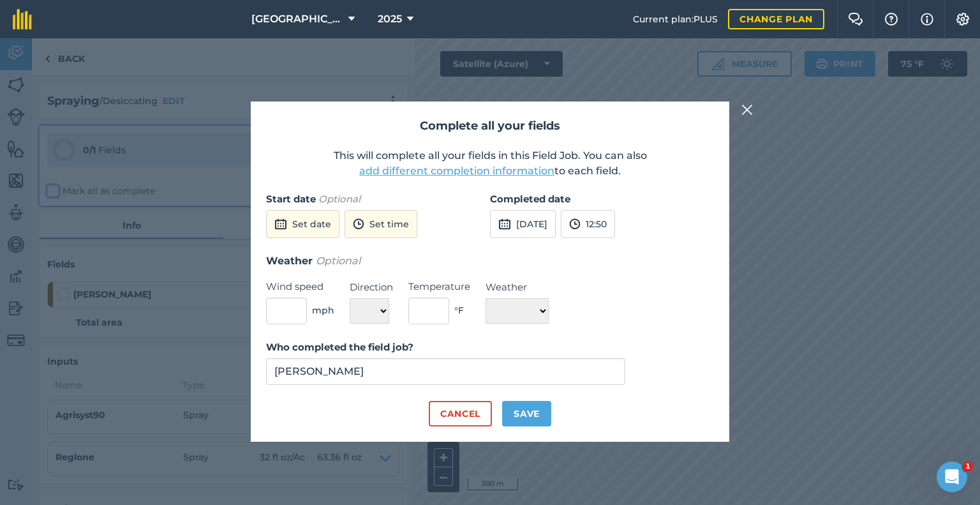 Image resolution: width=980 pixels, height=505 pixels. I want to click on img: svg+xml;base64,PHN2ZyB4bWxucz0iaHR0cDovL3d3dy53My5vcmcvMjAwMC9zdmciIHdpZHRoPSIyMiIgaGVpZ2h0PSIzMC..., so click(747, 110).